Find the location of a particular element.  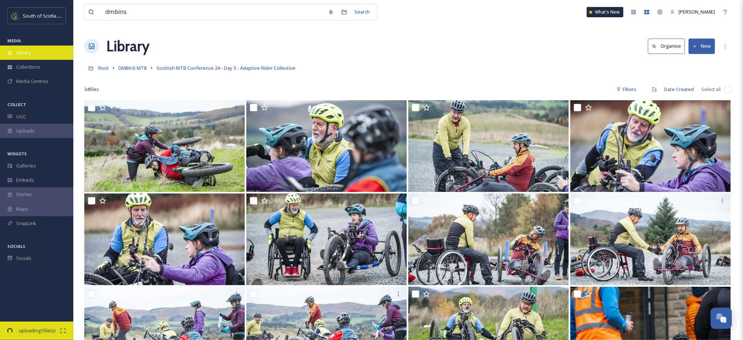

img: dmbins-conference-day-5-39_54140692147_o-DMBinS%20%7C%20Pete%20Scullion.jpg is located at coordinates (327, 146).